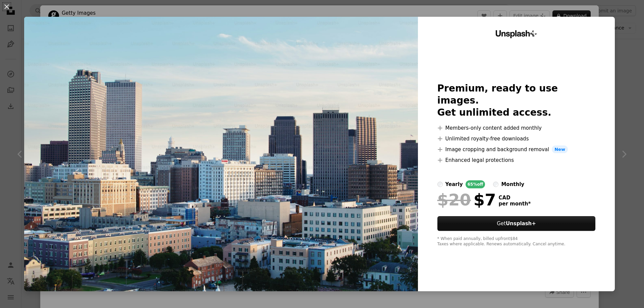  What do you see at coordinates (513, 185) in the screenshot?
I see `div: monthly` at bounding box center [513, 185].